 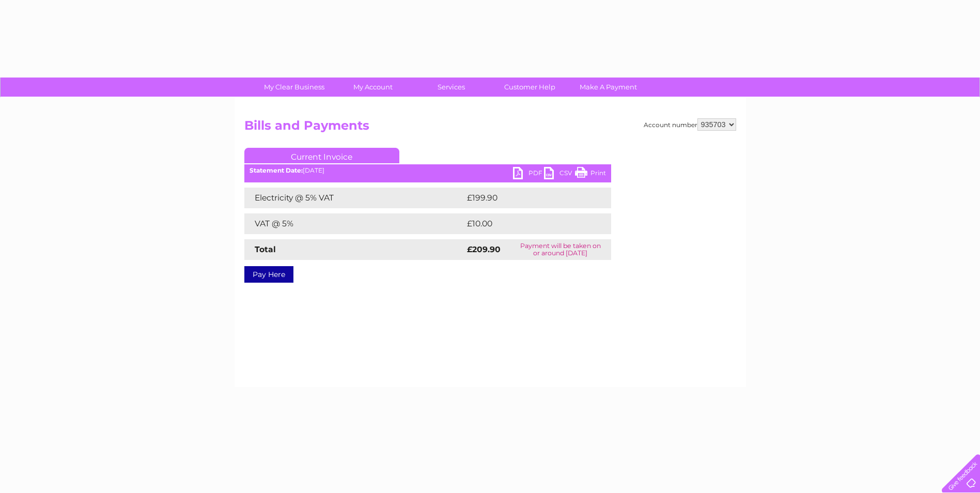 What do you see at coordinates (490, 128) in the screenshot?
I see `h2: Bills and Payments` at bounding box center [490, 128].